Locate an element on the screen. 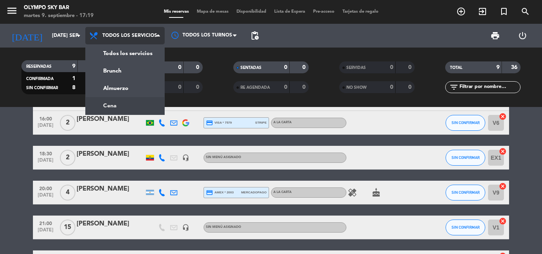 The image size is (542, 254). i: arrow_drop_down is located at coordinates (79, 36).